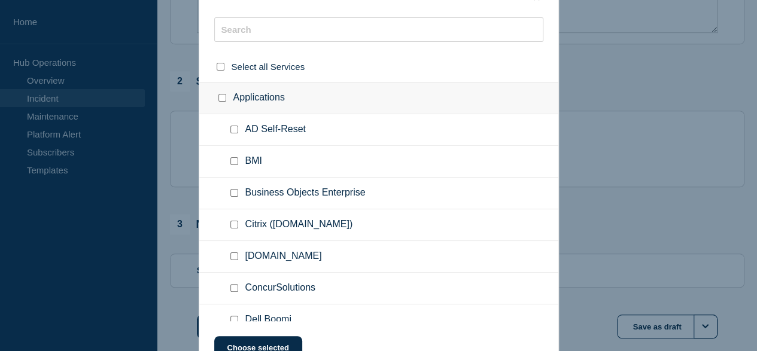  I want to click on span: AD Self-Reset, so click(275, 130).